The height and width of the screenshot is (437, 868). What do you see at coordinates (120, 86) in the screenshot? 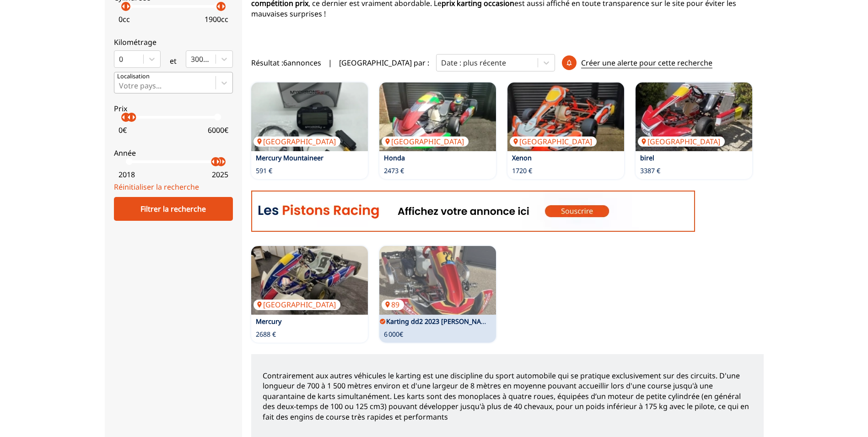
I see `input: Votre pays...` at bounding box center [120, 86].